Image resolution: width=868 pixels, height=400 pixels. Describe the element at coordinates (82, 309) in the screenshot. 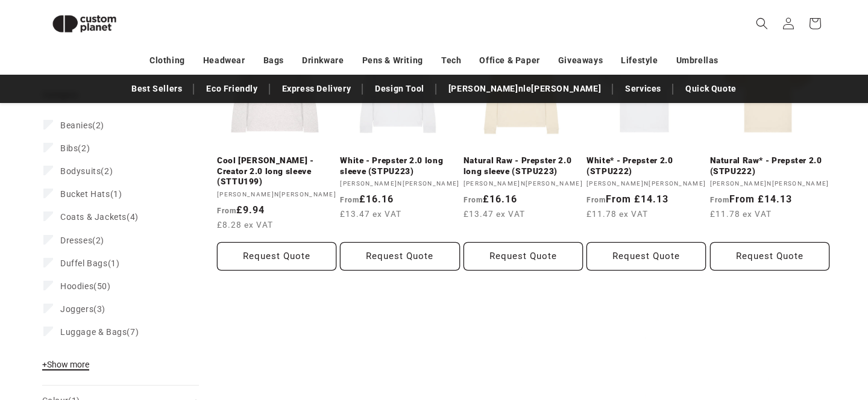

I see `span: (3)` at that location.